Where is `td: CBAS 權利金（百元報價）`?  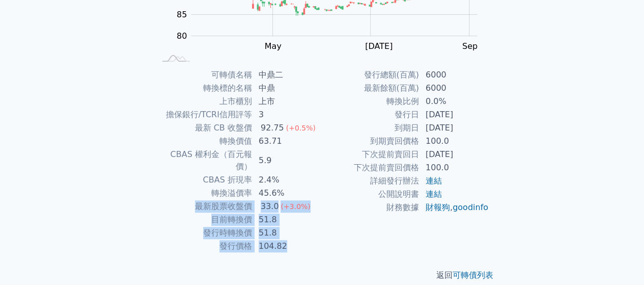
td: CBAS 權利金（百元報價） is located at coordinates (204, 161).